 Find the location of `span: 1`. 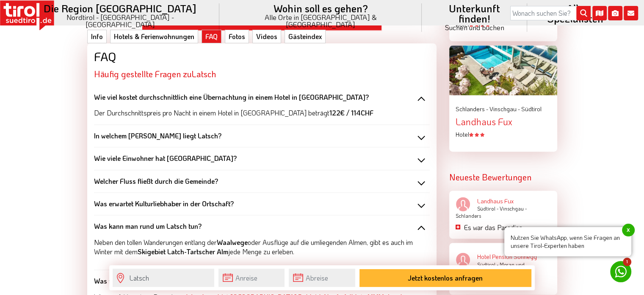

span: 1 is located at coordinates (628, 262).